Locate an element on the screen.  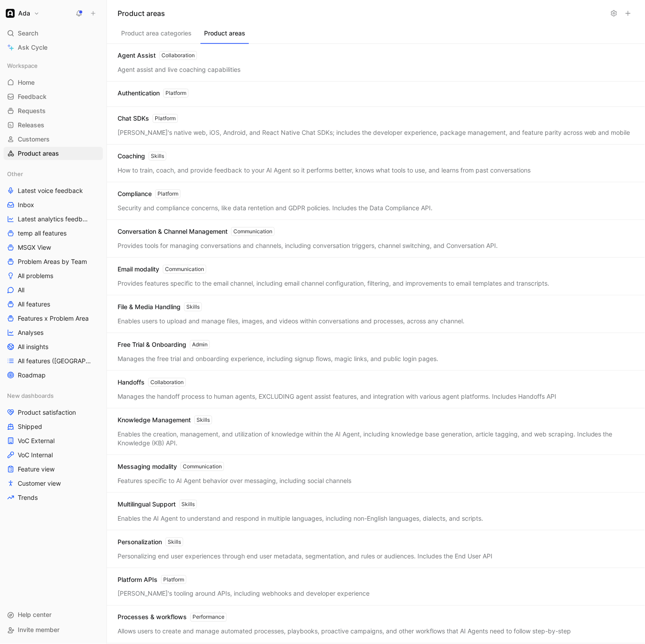
div: Help center is located at coordinates (53, 615).